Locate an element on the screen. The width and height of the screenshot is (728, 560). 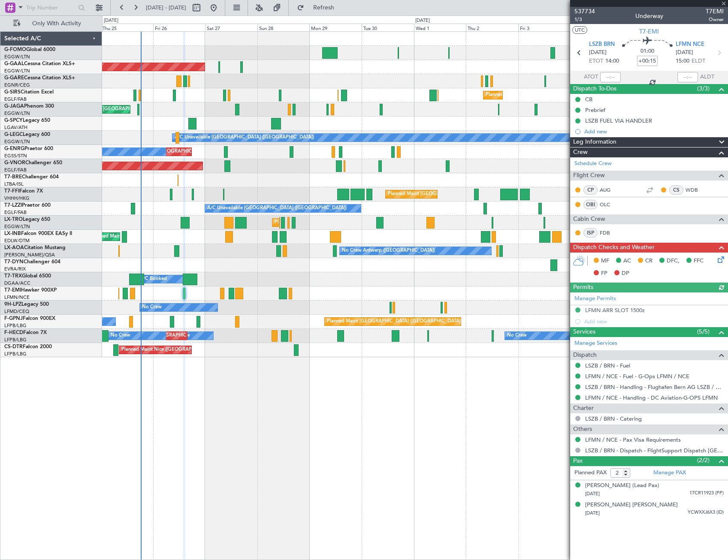
div: CP is located at coordinates (590, 190).